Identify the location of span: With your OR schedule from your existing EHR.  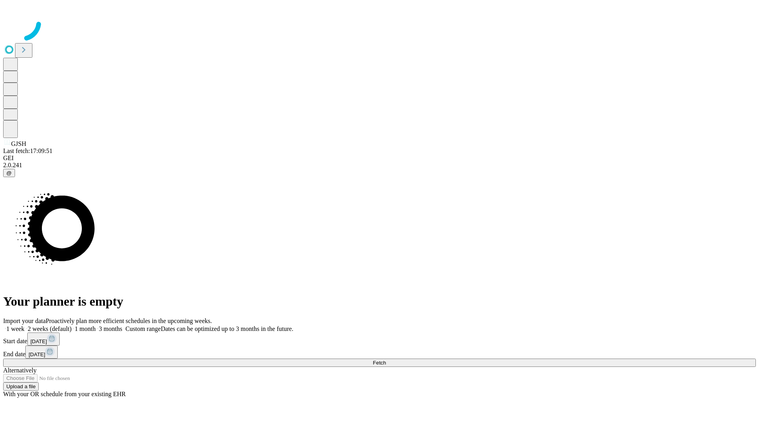
(64, 394).